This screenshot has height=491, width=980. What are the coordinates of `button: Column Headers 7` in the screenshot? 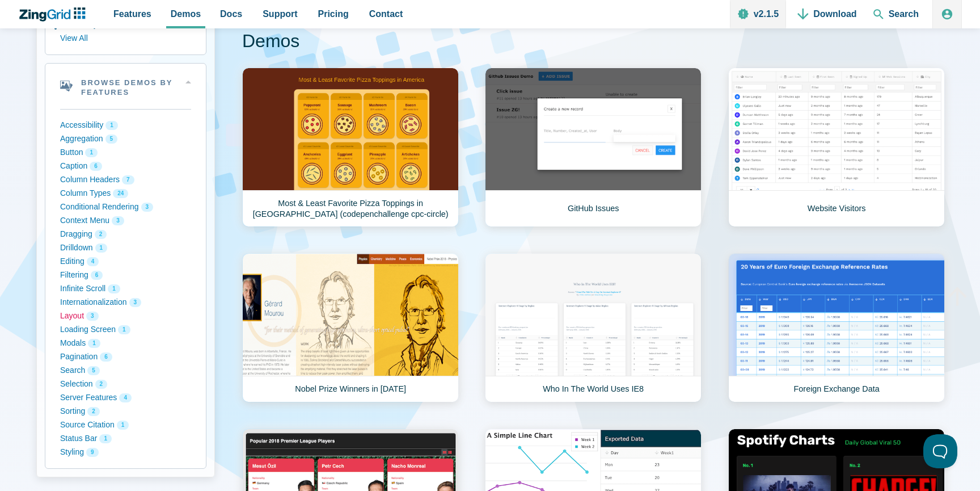 It's located at (126, 180).